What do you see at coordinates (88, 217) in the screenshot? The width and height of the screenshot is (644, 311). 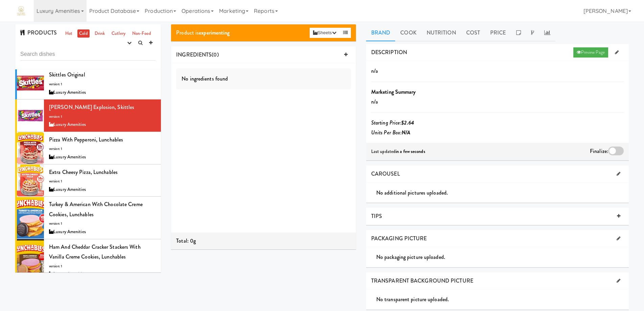 I see `li: Turkey & American with Chocolate Creme Cookies, Lunchablesversion: 1Luxury Amenities` at bounding box center [88, 217].